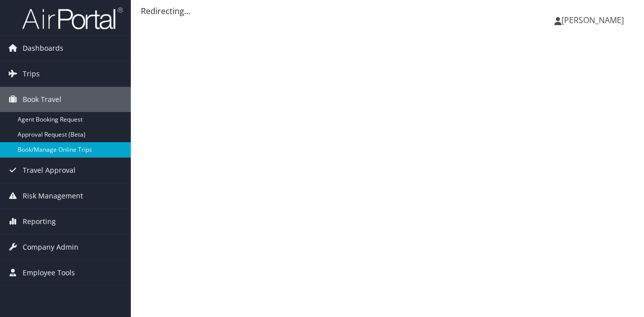 This screenshot has width=644, height=317. I want to click on span: Risk Management, so click(53, 196).